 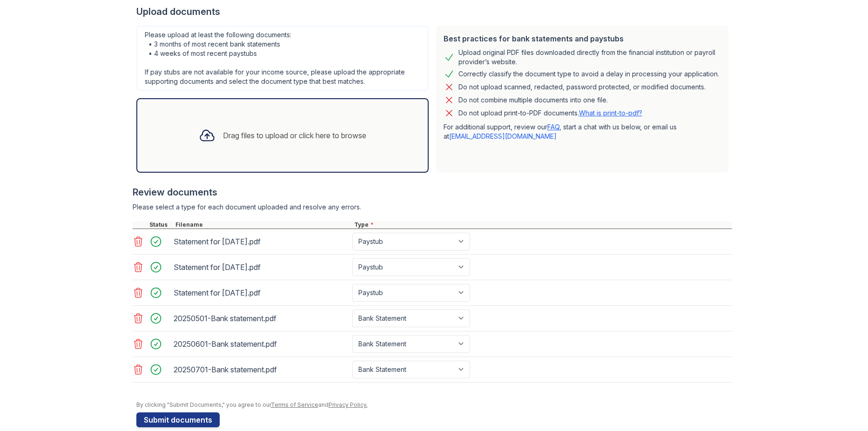 What do you see at coordinates (261, 369) in the screenshot?
I see `div: 20250701-Bank statement.pdf` at bounding box center [261, 369].